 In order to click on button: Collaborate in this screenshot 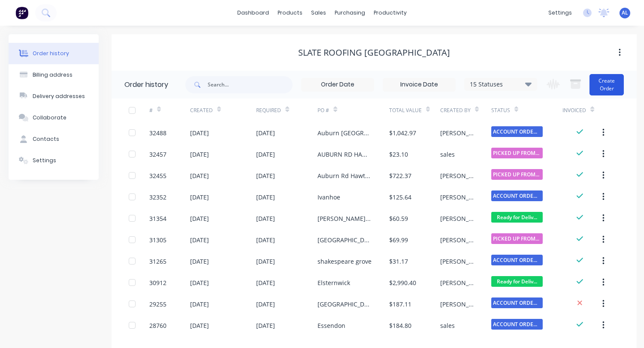, I will do `click(53, 118)`.